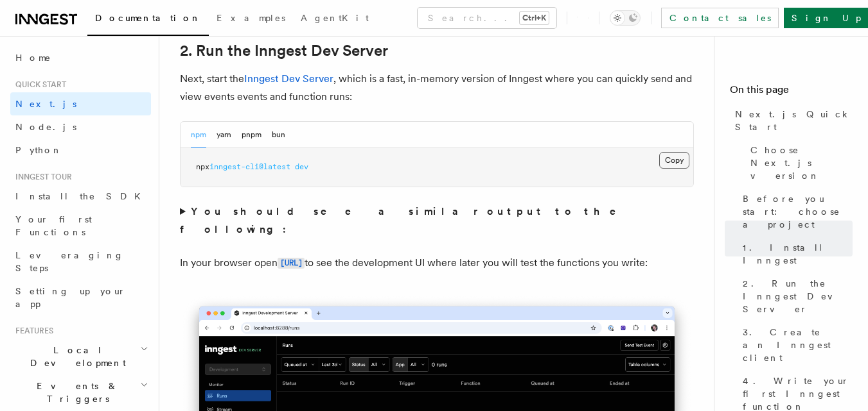 This screenshot has width=868, height=411. What do you see at coordinates (80, 127) in the screenshot?
I see `a: Node.js` at bounding box center [80, 127].